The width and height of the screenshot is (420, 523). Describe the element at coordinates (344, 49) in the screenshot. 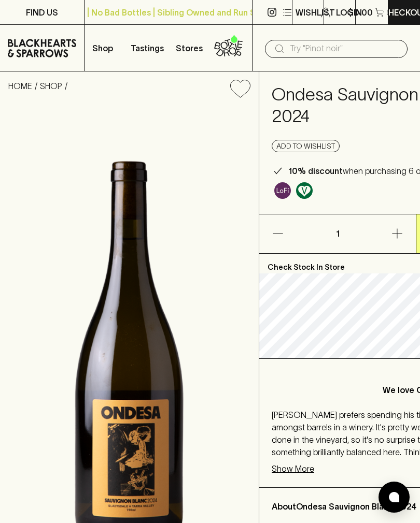

I see `input: Try "Pinot noir"` at that location.